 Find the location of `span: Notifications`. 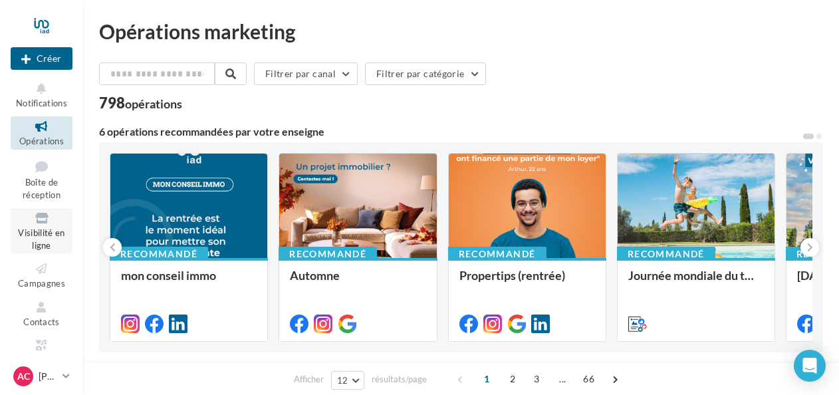

span: Notifications is located at coordinates (41, 103).